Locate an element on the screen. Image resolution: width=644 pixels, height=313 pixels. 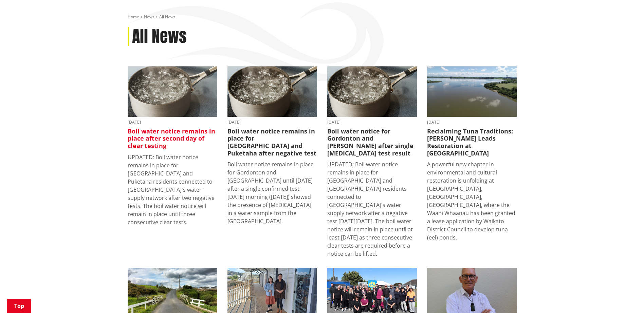
a: Top is located at coordinates (19, 306).